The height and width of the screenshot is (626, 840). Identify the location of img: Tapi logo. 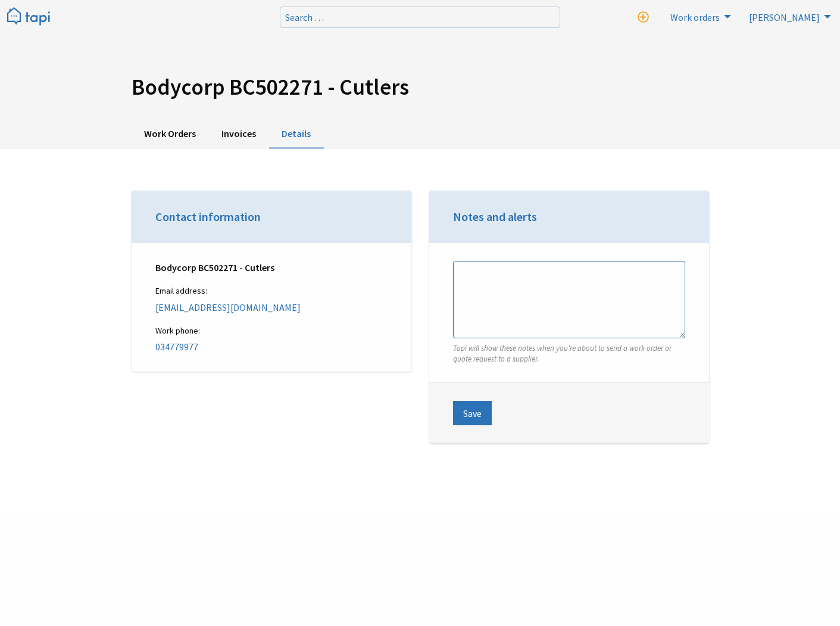
(29, 17).